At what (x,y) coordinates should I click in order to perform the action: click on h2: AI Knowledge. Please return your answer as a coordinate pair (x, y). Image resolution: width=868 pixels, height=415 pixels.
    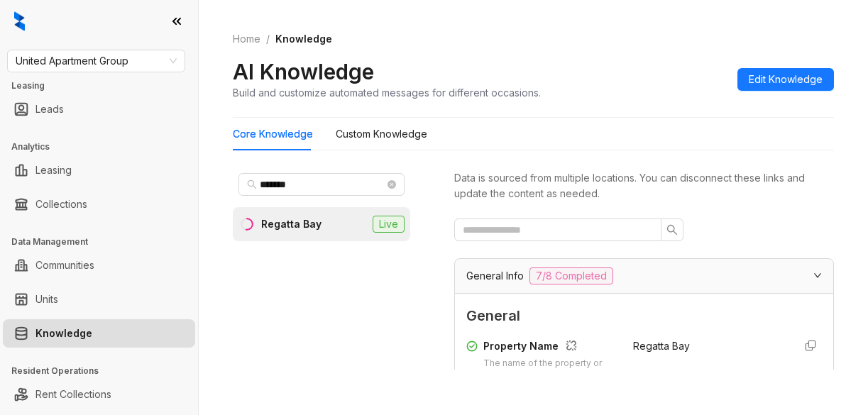
    Looking at the image, I should click on (303, 72).